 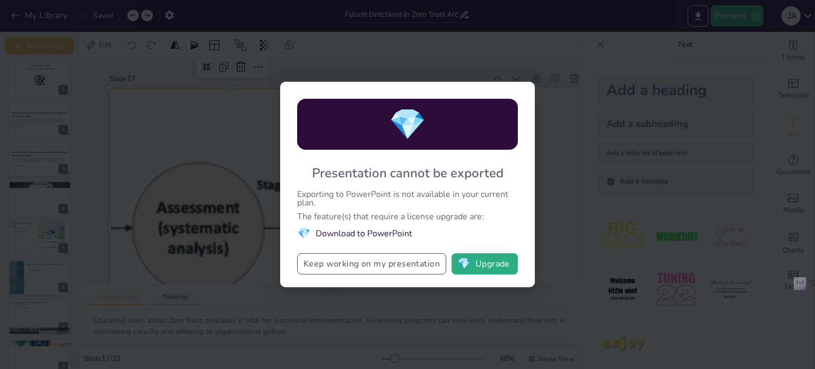 What do you see at coordinates (407, 173) in the screenshot?
I see `div: Presentation cannot be exported` at bounding box center [407, 173].